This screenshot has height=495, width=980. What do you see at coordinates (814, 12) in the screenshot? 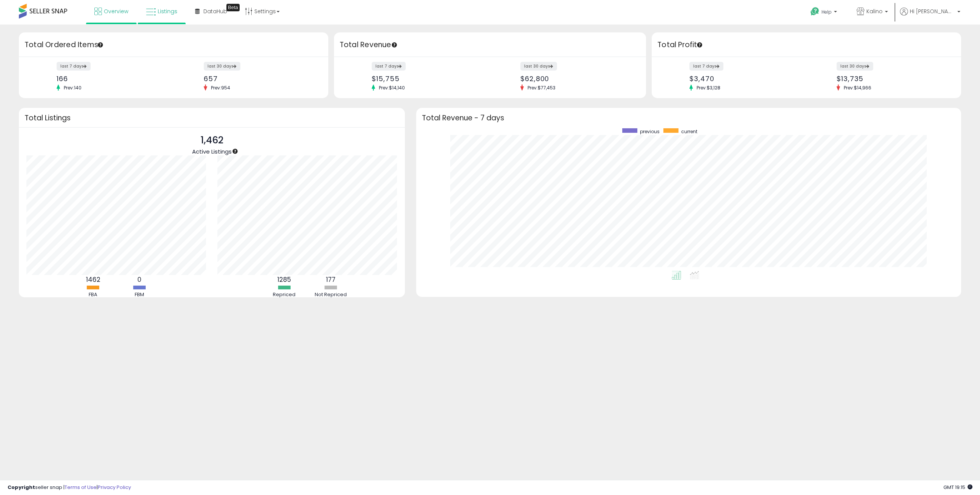
I see `i: Get Help` at bounding box center [814, 12].